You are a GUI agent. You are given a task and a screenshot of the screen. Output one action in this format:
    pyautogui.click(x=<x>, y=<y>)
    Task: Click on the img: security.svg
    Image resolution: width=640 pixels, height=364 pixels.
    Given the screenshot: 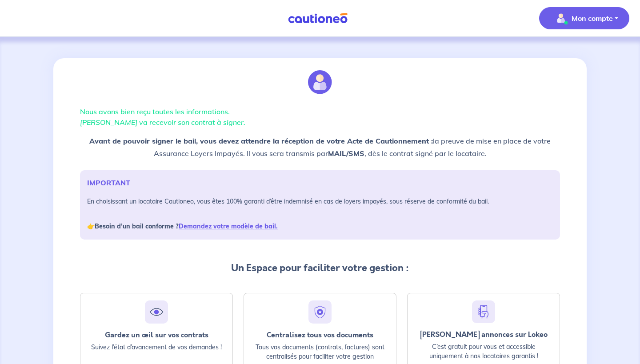 What is the action you would take?
    pyautogui.click(x=320, y=312)
    